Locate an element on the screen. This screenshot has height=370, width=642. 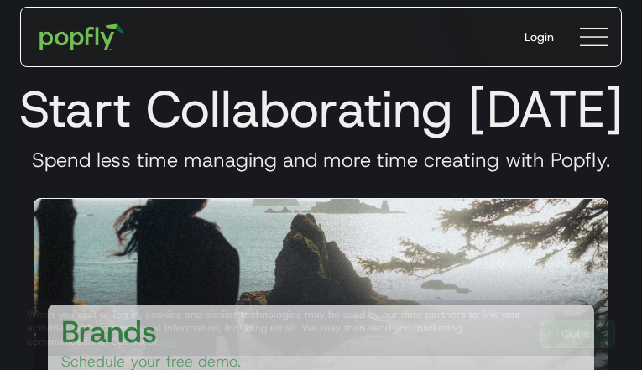
div: When you visit or log in, cookies and similar technologies may be used by our data partners to li... is located at coordinates (277, 328).